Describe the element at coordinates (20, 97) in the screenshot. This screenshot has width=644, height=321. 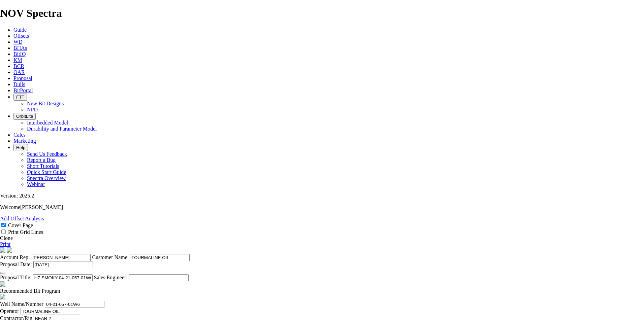
I see `span: FTT` at that location.